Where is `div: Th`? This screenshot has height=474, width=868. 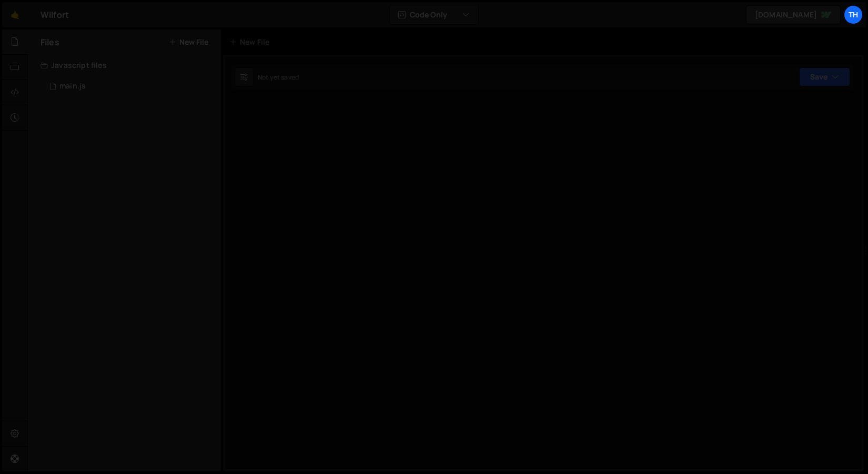 div: Th is located at coordinates (853, 15).